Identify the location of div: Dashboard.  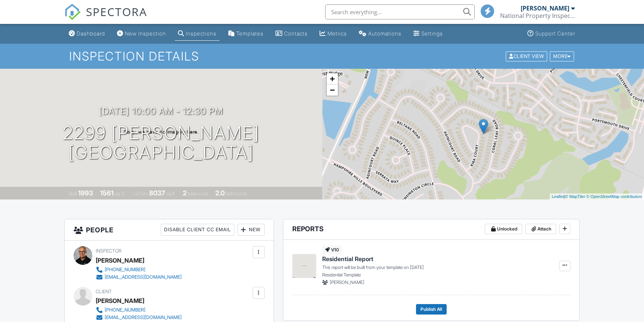
(91, 33).